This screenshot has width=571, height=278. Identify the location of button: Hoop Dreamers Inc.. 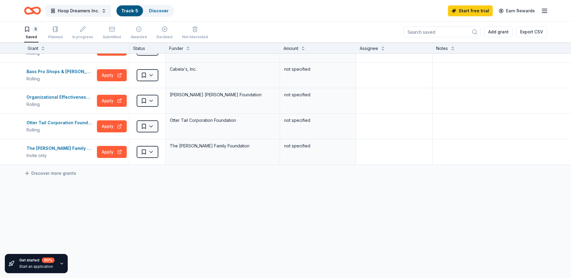
(78, 11).